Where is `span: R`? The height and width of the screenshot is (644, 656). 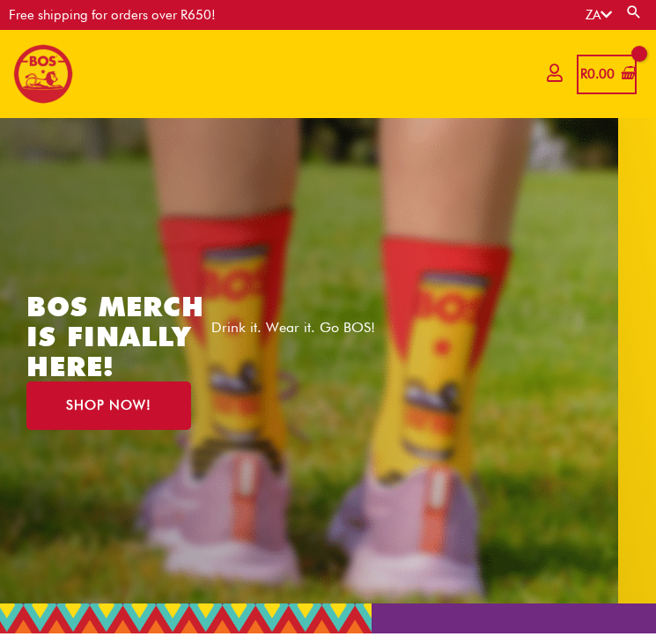 span: R is located at coordinates (584, 74).